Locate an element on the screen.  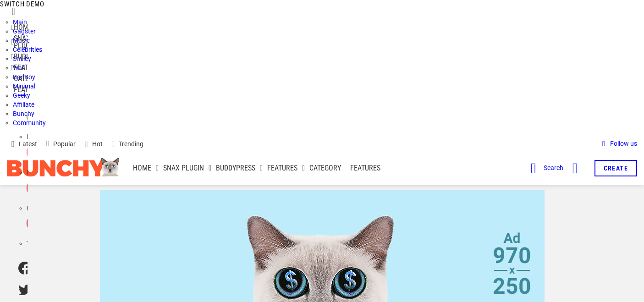
img: Bunchy is located at coordinates (63, 168).